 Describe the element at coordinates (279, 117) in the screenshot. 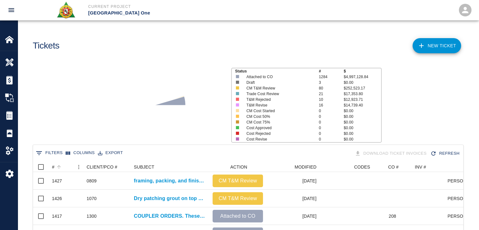

I see `p: CM Cost 50%` at that location.